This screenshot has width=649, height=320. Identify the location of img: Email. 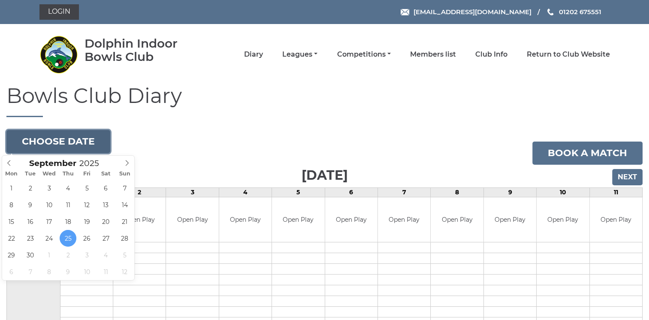
(405, 12).